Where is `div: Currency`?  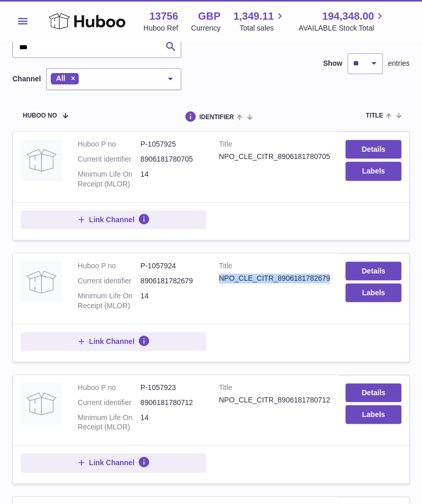
div: Currency is located at coordinates (206, 28).